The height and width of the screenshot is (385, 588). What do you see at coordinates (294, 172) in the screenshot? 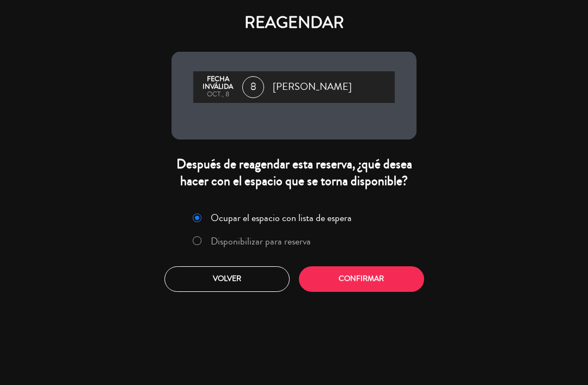
I see `div: Después de reagendar esta reserva, ¿qué desea hacer con el espacio que se torna disponible?` at bounding box center [294, 172].